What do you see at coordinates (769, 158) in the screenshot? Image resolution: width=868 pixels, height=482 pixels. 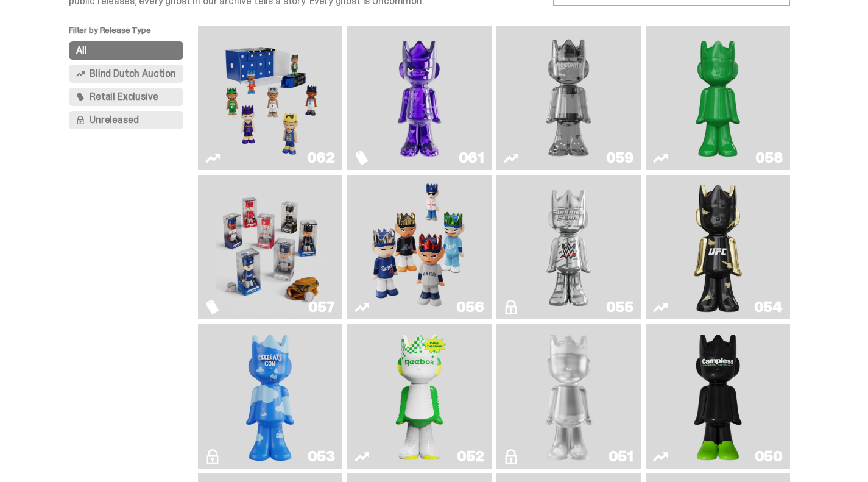 I see `div: 058` at bounding box center [769, 158].